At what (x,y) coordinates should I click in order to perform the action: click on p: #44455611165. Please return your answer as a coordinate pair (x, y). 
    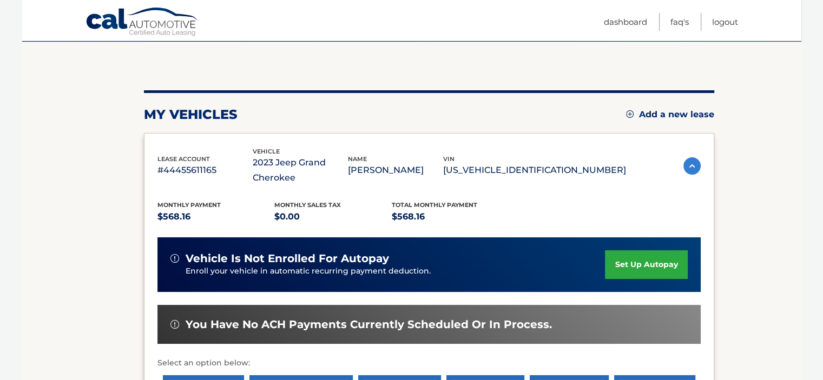
    Looking at the image, I should click on (205, 170).